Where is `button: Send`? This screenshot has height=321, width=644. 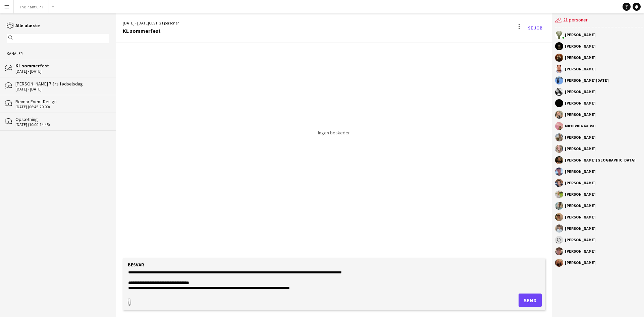 button: Send is located at coordinates (530, 300).